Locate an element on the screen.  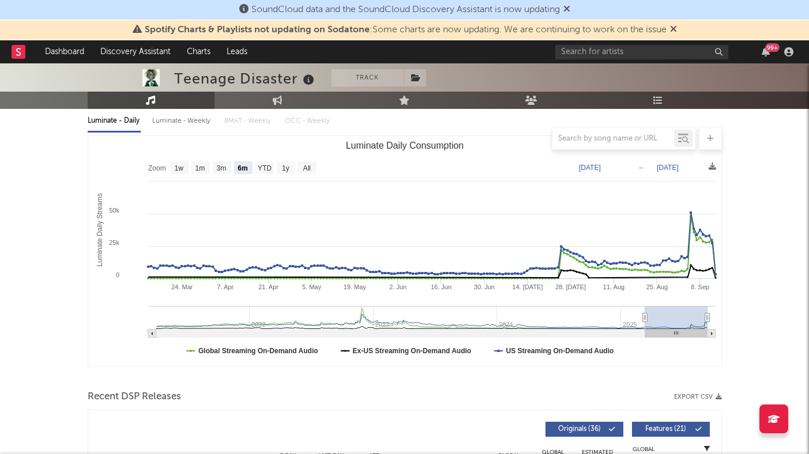
span: Spotify Charts & Playlists not updating on Sodatone is located at coordinates (257, 30).